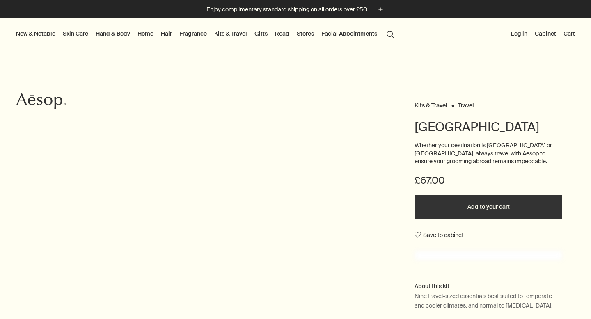  Describe the element at coordinates (113, 34) in the screenshot. I see `a: Hand & Body` at that location.